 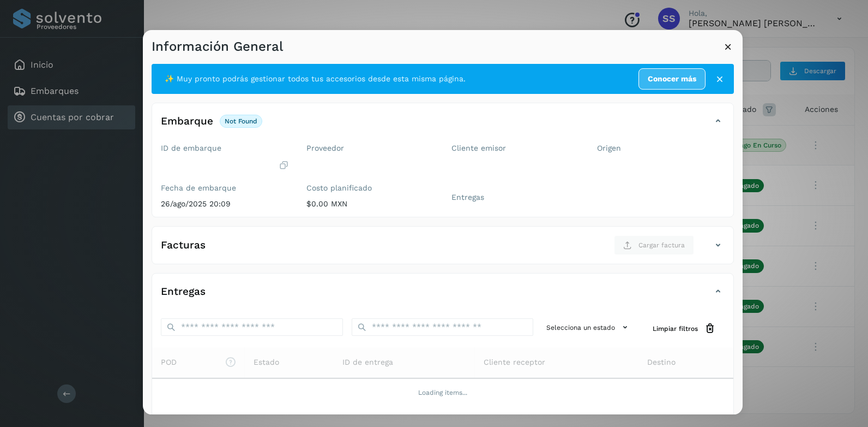 What do you see at coordinates (217, 46) in the screenshot?
I see `h3: Información General` at bounding box center [217, 46].